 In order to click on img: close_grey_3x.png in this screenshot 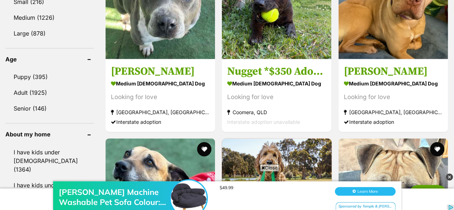, I will do `click(449, 177)`.